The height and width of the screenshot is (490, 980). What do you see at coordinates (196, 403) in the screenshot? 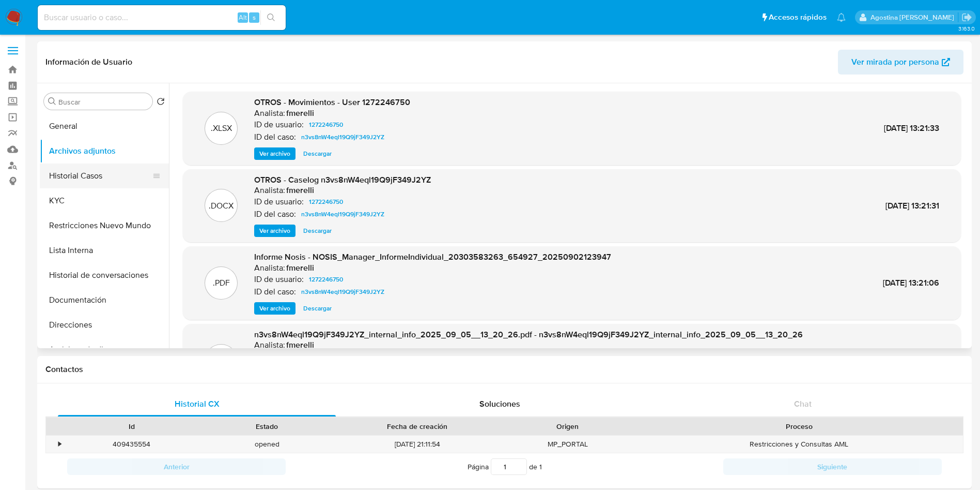
I see `span: Historial CX` at bounding box center [196, 403].